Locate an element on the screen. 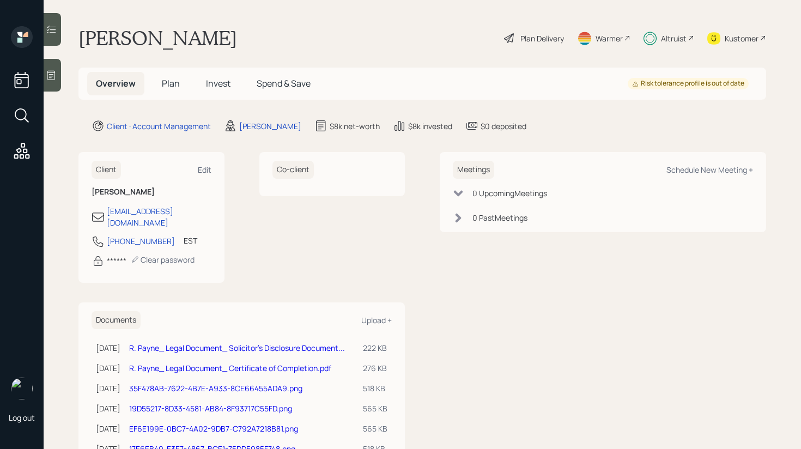  span: Plan is located at coordinates (171, 83).